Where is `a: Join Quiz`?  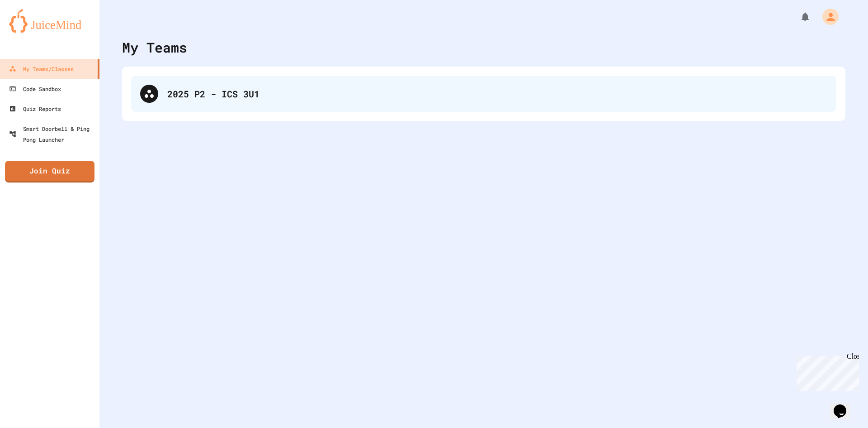 a: Join Quiz is located at coordinates (50, 171).